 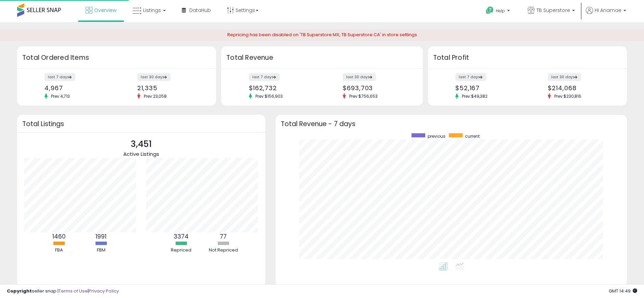 What do you see at coordinates (488, 88) in the screenshot?
I see `div: $52,167` at bounding box center [488, 88].